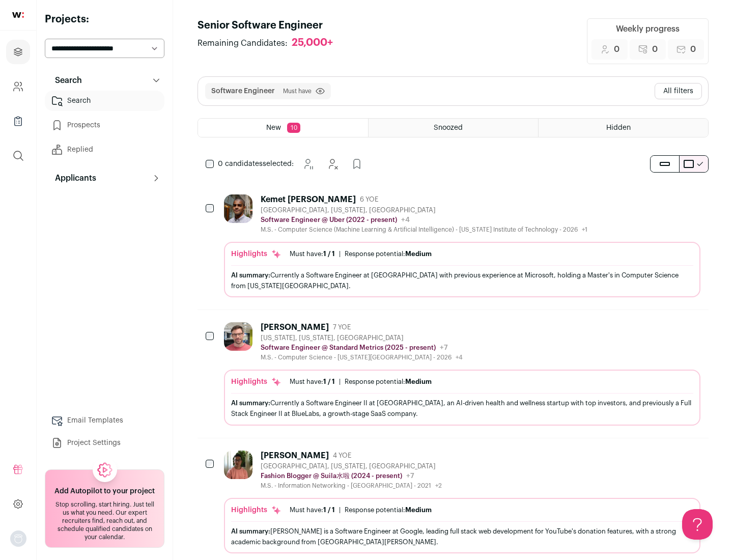 The height and width of the screenshot is (560, 733). What do you see at coordinates (105, 80) in the screenshot?
I see `button: Search` at bounding box center [105, 80].